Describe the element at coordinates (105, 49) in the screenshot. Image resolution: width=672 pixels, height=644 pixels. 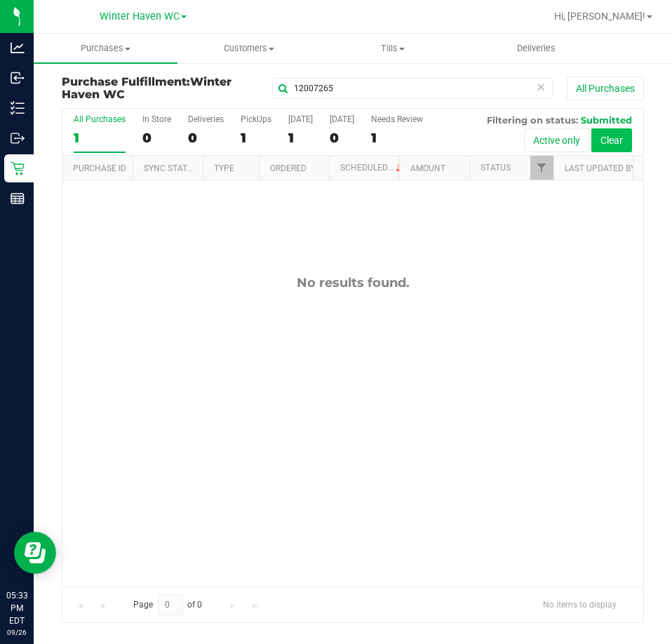
I see `a: Purchases` at that location.